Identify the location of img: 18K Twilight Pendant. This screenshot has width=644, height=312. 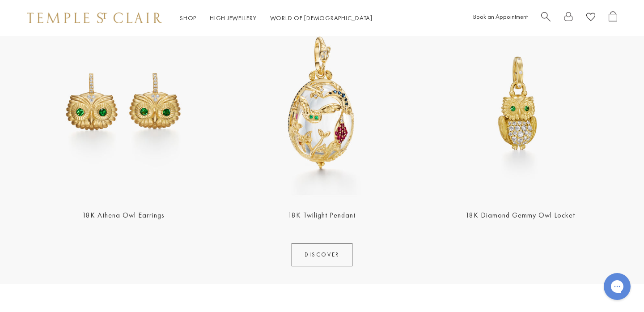
(322, 103).